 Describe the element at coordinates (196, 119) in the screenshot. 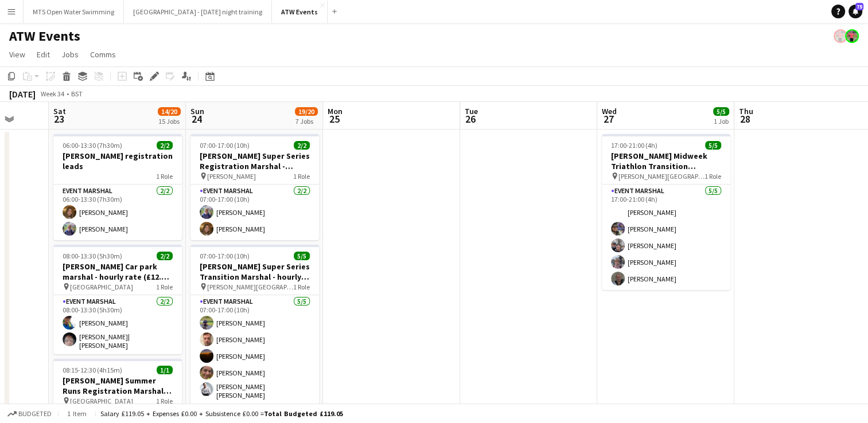

I see `span: 24` at that location.